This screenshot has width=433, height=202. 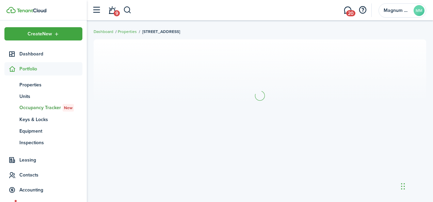 What do you see at coordinates (68, 108) in the screenshot?
I see `span: New` at bounding box center [68, 108].